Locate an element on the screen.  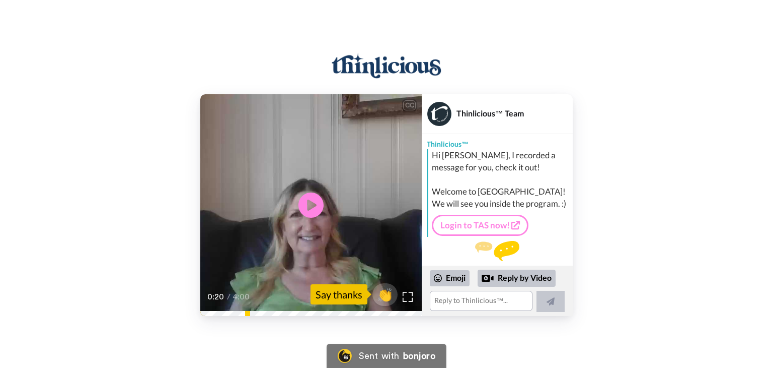
img: message.svg is located at coordinates (497, 251).